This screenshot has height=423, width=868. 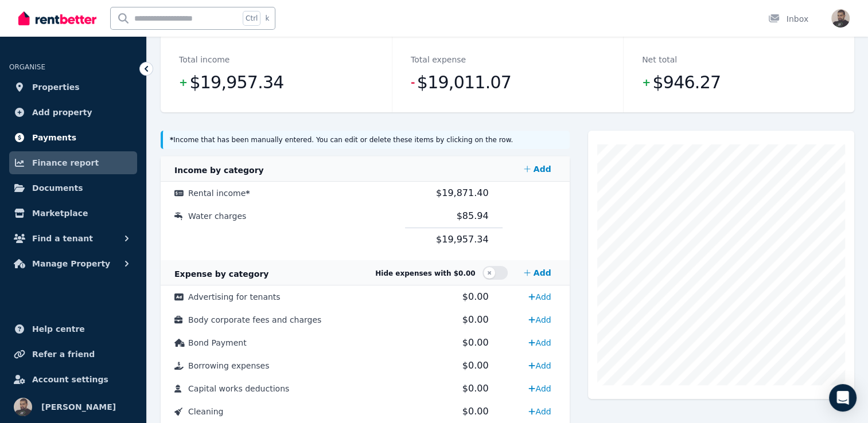 What do you see at coordinates (71, 264) in the screenshot?
I see `span: Manage Property` at bounding box center [71, 264].